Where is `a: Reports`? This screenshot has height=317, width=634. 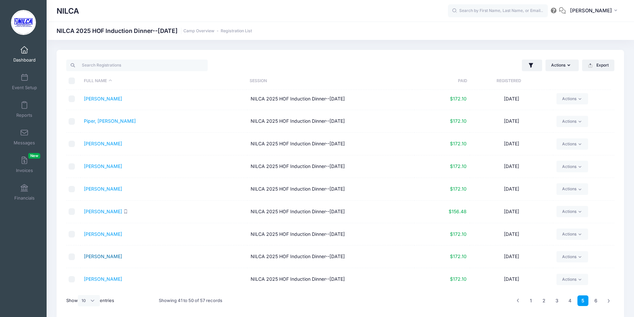 a: Reports is located at coordinates (24, 109).